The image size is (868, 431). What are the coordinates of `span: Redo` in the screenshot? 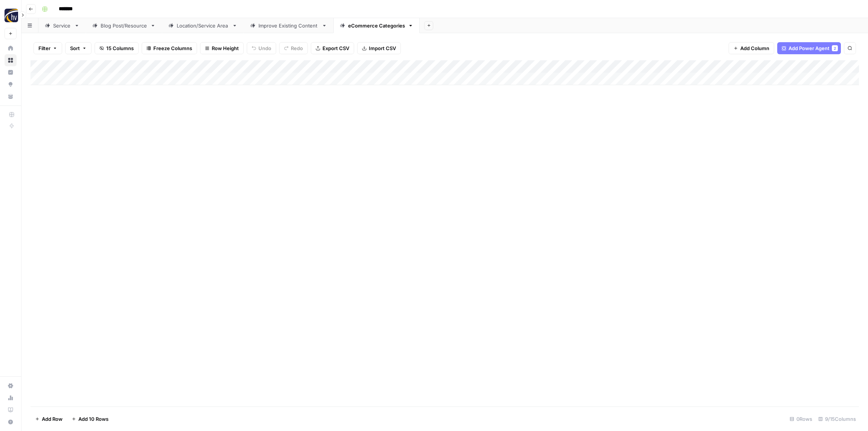 It's located at (297, 48).